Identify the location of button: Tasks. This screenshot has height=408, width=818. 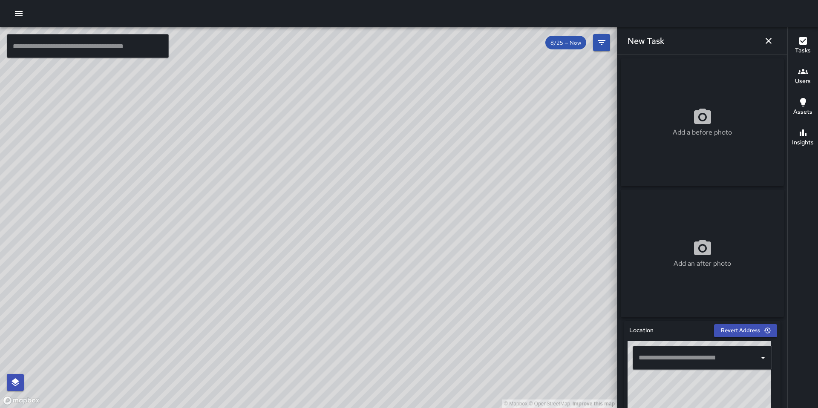
(803, 46).